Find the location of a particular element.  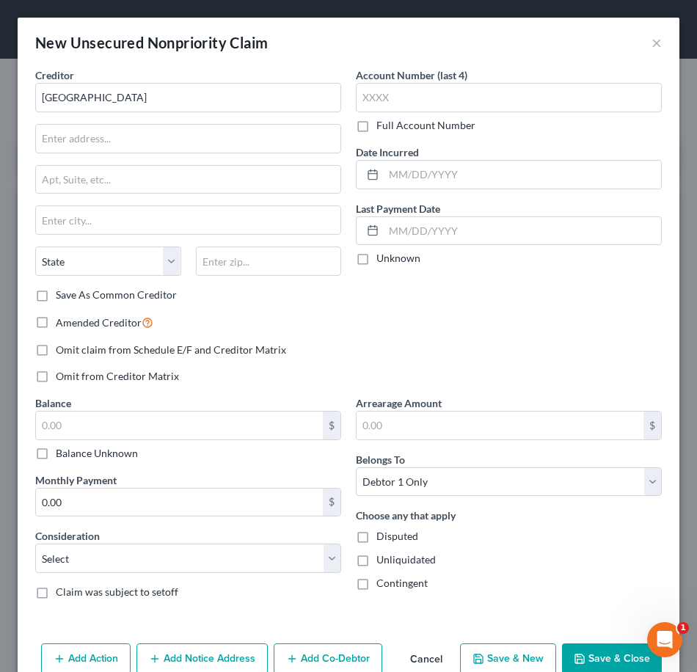

label: Unknown is located at coordinates (398, 258).